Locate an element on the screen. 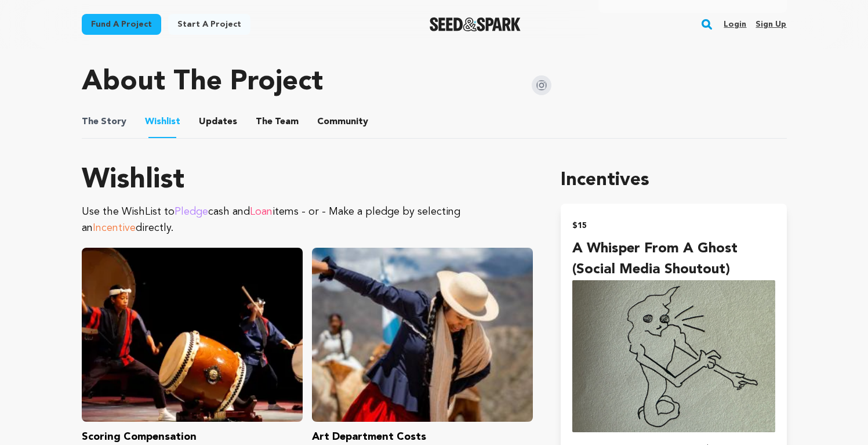  span: Team is located at coordinates (278, 122).